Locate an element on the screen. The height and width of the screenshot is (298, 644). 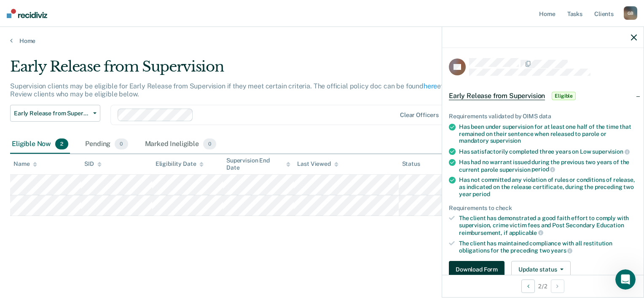
div: Status is located at coordinates (411, 164).